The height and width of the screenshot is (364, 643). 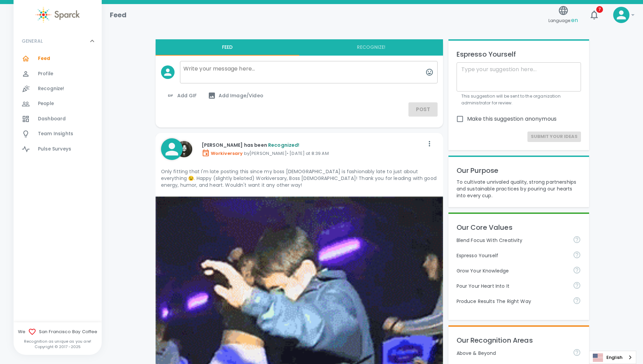 What do you see at coordinates (612, 357) in the screenshot?
I see `aside: Language selected: English` at bounding box center [612, 357].